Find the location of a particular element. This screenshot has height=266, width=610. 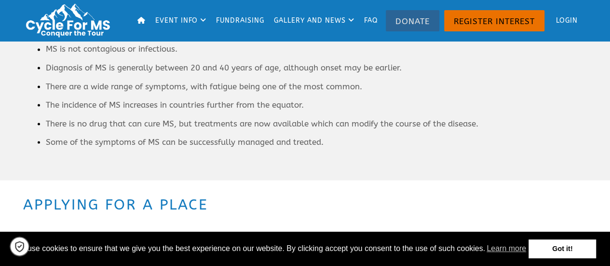

a: Donate is located at coordinates (412, 21).